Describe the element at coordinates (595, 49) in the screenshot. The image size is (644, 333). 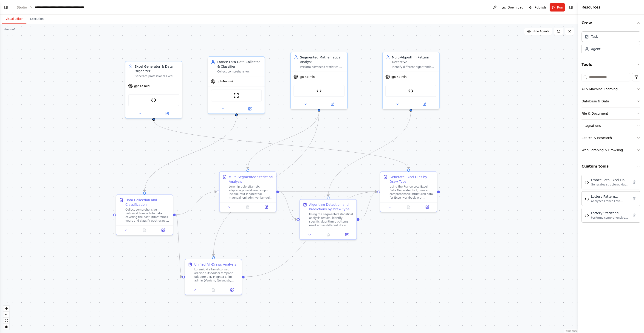
I see `div: Agent` at that location.